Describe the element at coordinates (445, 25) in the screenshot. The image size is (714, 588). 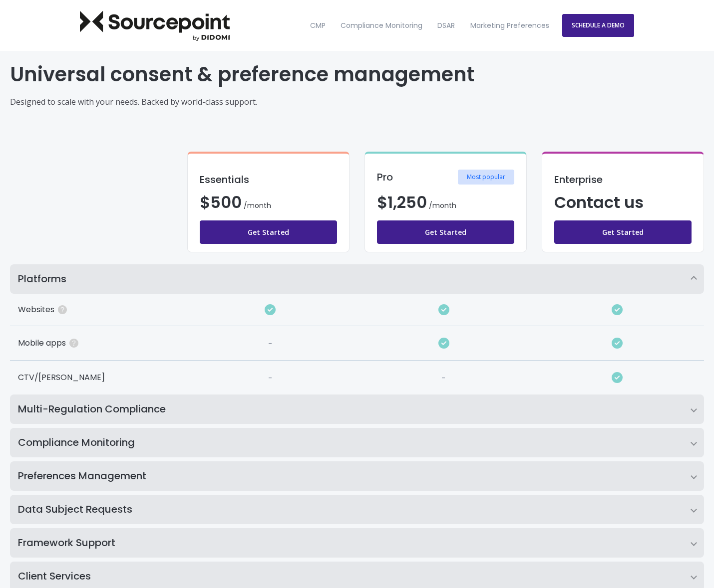
I see `a: DSAR` at that location.